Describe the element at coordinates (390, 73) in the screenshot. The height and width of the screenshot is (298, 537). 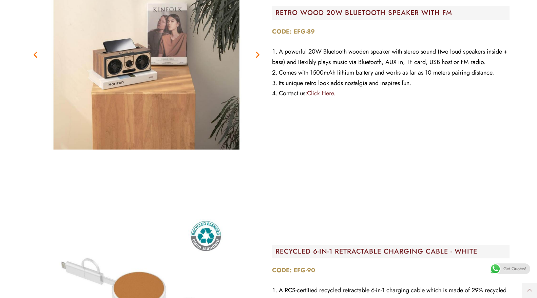
I see `li: Comes with 1500mAh lithium battery and works as far as 10 meters pairing distance.` at that location.